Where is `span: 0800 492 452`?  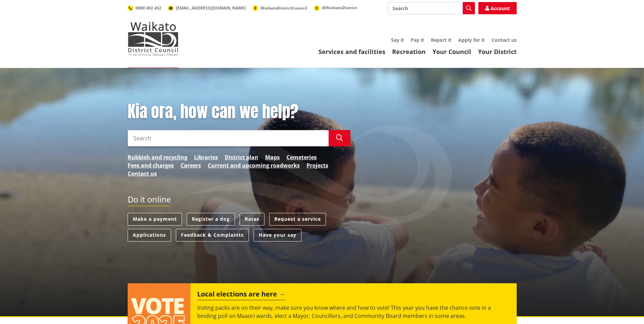
span: 0800 492 452 is located at coordinates (148, 8).